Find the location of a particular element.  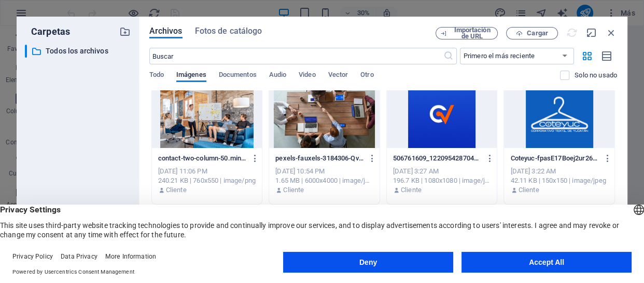

span: Otro is located at coordinates (366, 76).